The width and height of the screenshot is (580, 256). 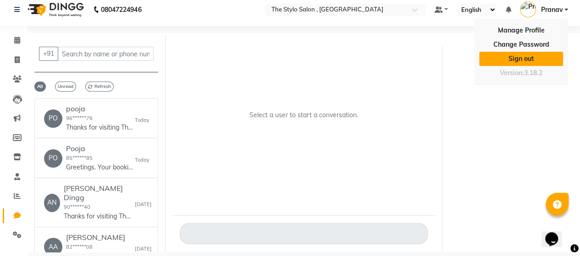 What do you see at coordinates (511, 72) in the screenshot?
I see `div: No client selected` at bounding box center [511, 72].